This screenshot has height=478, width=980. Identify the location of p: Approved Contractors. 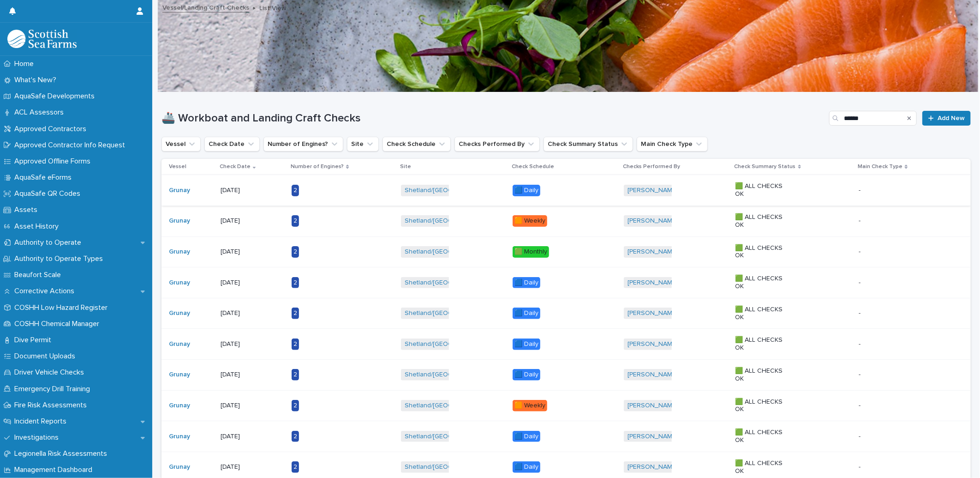
(52, 129).